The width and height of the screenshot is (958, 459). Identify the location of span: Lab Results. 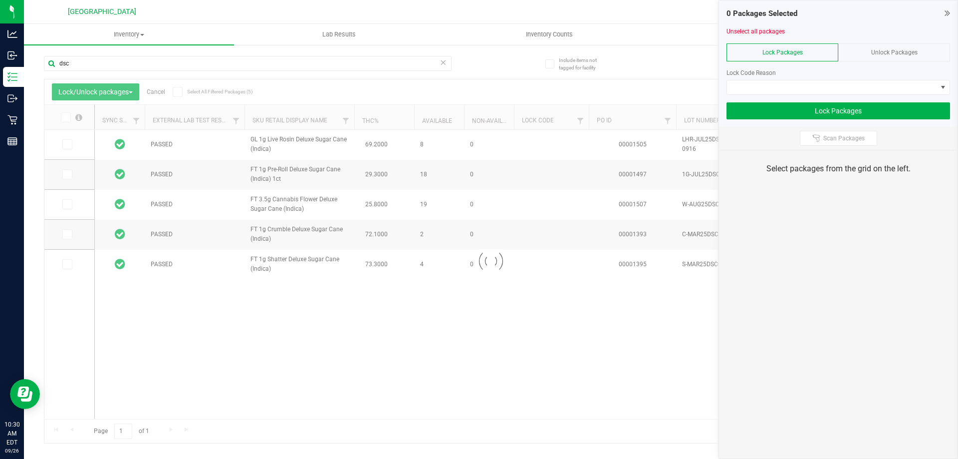
(339, 34).